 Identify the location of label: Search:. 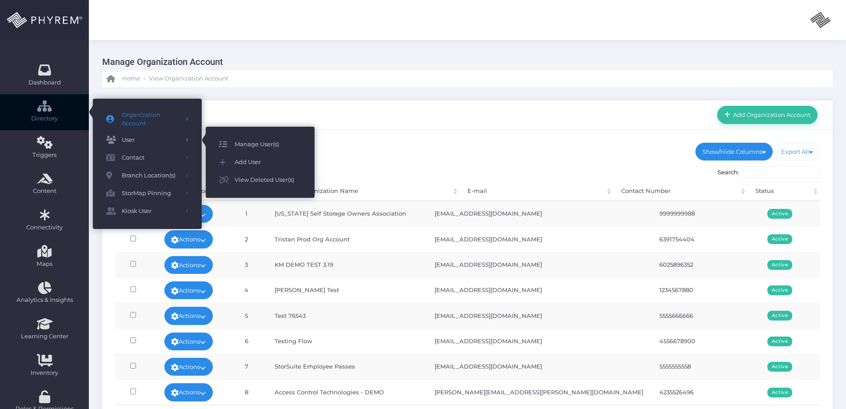
(768, 172).